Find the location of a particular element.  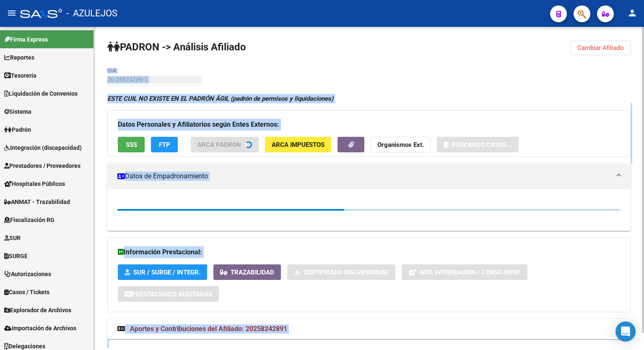

mat-icon: person is located at coordinates (632, 13).